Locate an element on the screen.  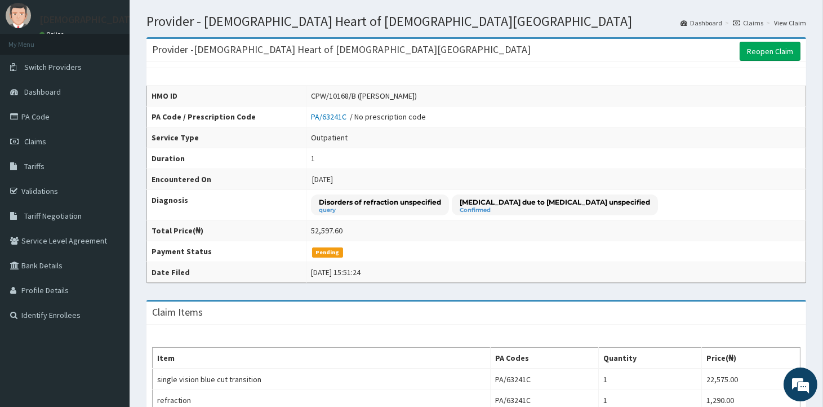
td: 1 is located at coordinates (650, 379).